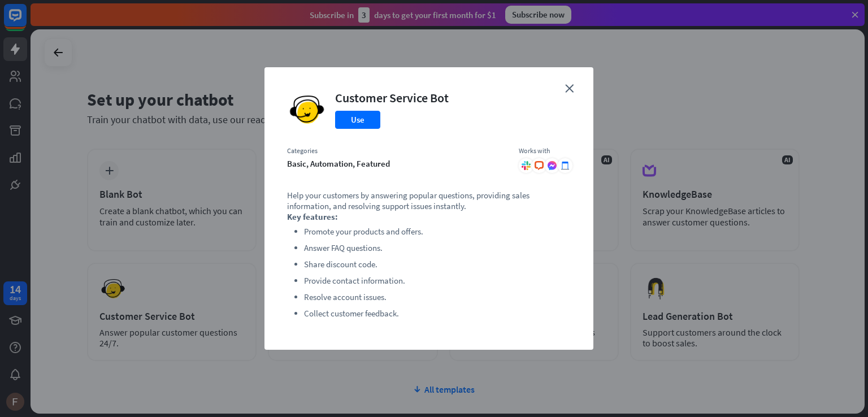 Image resolution: width=868 pixels, height=417 pixels. Describe the element at coordinates (397, 151) in the screenshot. I see `div: Categories` at that location.